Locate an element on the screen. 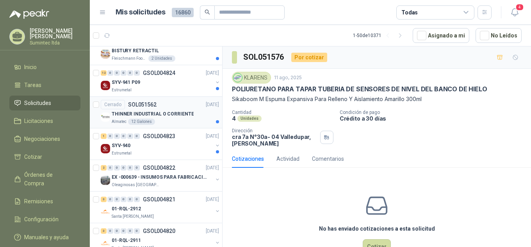 The width and height of the screenshot is (531, 247). h3: SOL051576 is located at coordinates (264, 57).